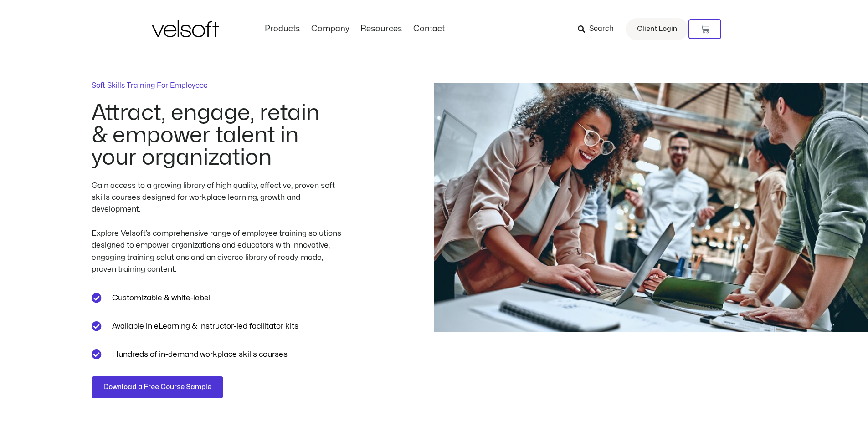 The height and width of the screenshot is (430, 868). I want to click on a: CompanyMenu Toggle, so click(330, 29).